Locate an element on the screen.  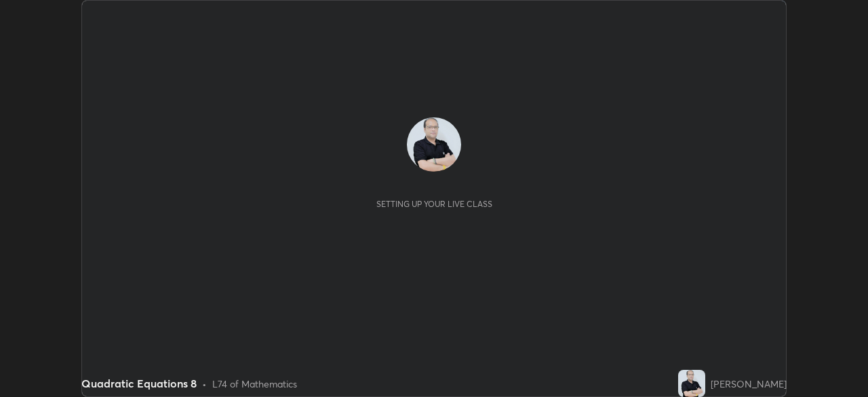
div: L74 of Mathematics is located at coordinates (254, 383).